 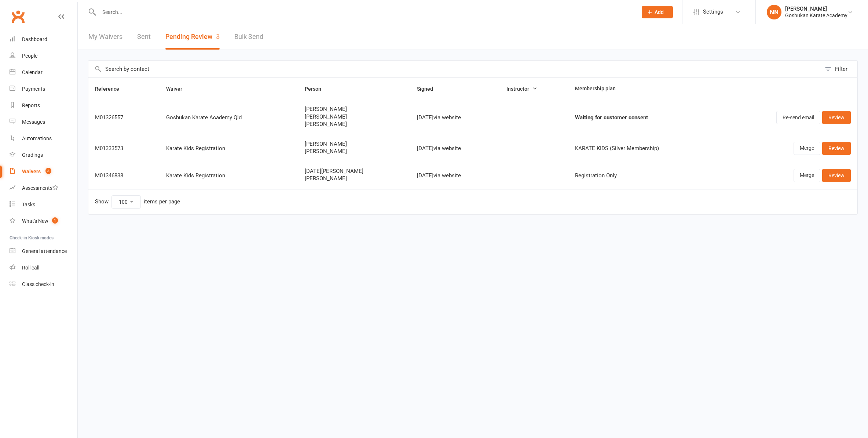 What do you see at coordinates (37, 139) in the screenshot?
I see `div: Automations` at bounding box center [37, 139].